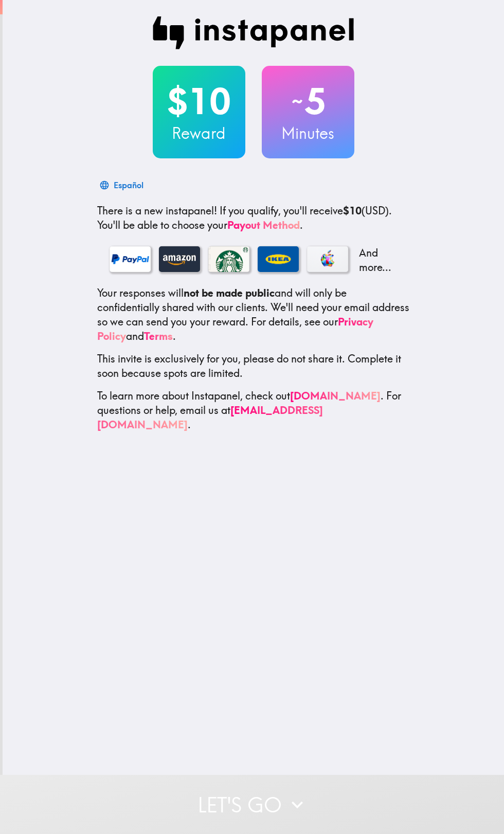 This screenshot has width=504, height=834. Describe the element at coordinates (122, 185) in the screenshot. I see `button: Español` at that location.